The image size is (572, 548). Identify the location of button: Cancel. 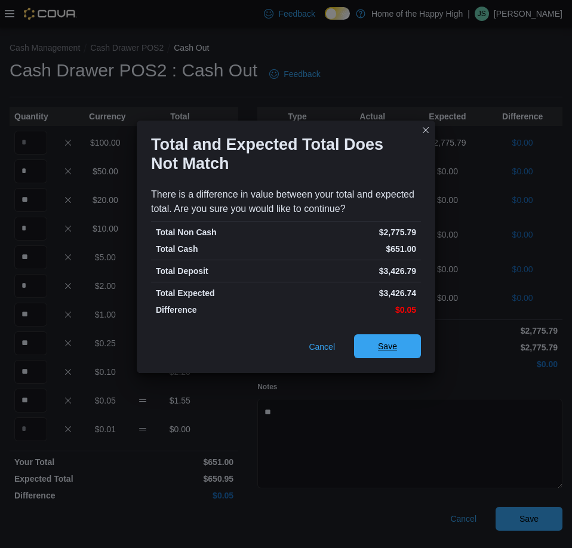
(322, 347).